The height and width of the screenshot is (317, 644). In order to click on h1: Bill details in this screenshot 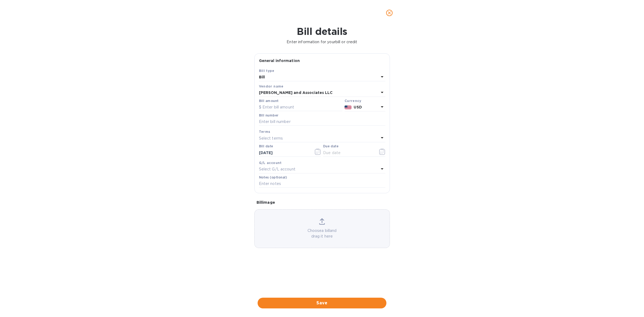, I will do `click(322, 31)`.